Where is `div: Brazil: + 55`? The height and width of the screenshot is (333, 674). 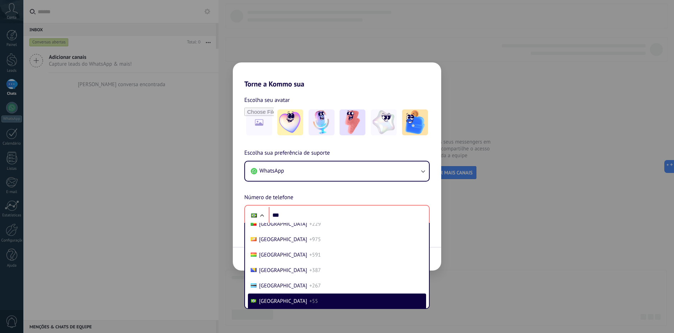 div: Brazil: + 55 is located at coordinates (254, 215).